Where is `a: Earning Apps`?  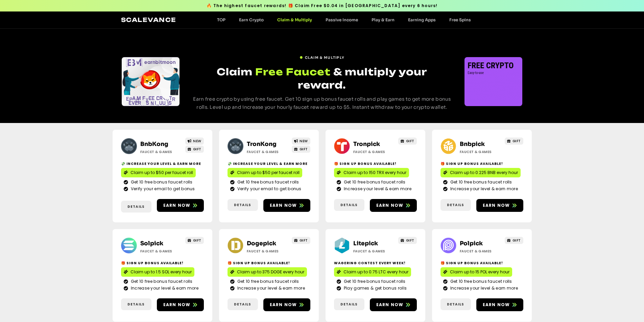
a: Earning Apps is located at coordinates (422, 20).